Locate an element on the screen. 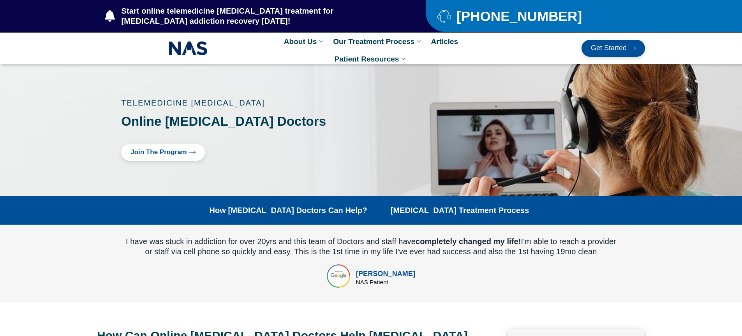 The image size is (742, 336). div: Click here to Join Suboxone Treatment Program with our Top Rated Online Suboxone Doctors is located at coordinates (238, 152).